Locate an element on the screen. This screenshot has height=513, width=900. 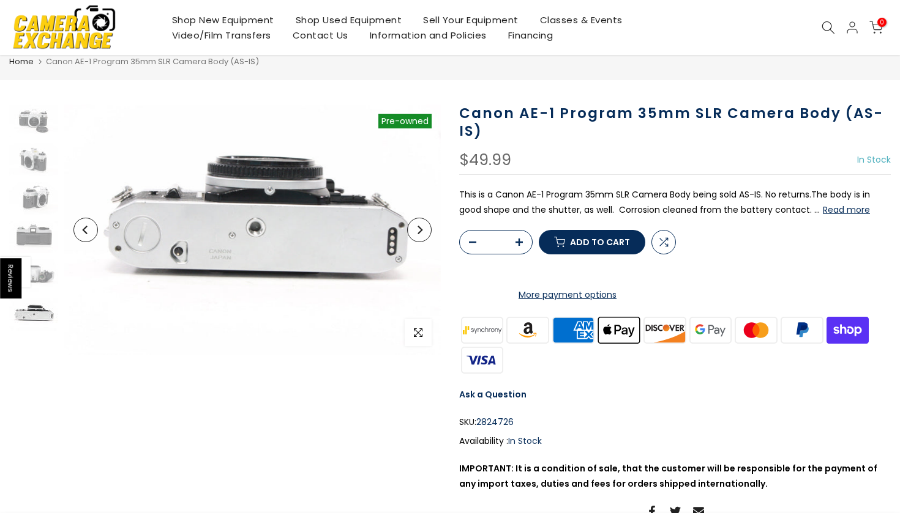
button: Next is located at coordinates (419, 230).